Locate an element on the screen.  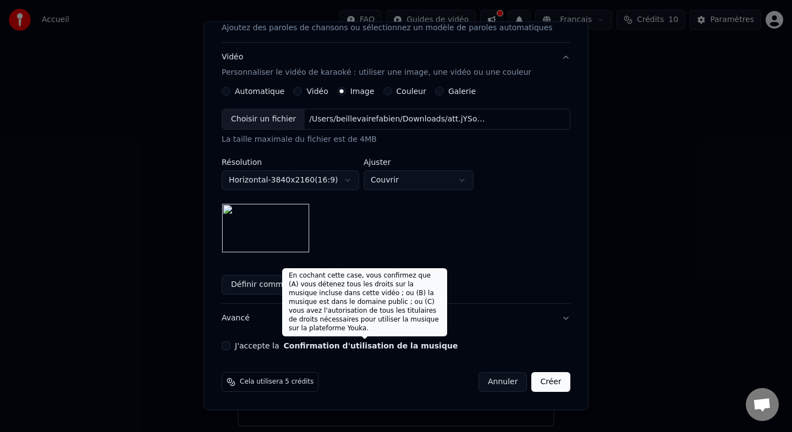
div: /Users/beillevairefabien/Downloads/att.jYSozeNsftntTgpbfheBrBOgQH7vJGGUYEh6YPHXDYc.png is located at coordinates (399, 119).